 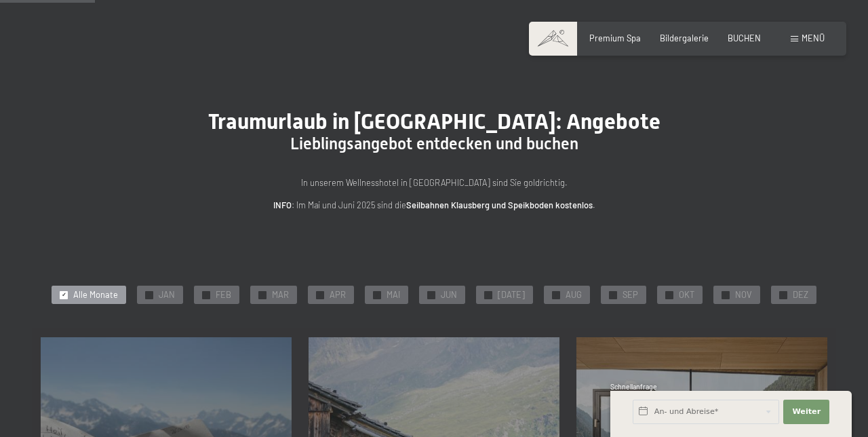 What do you see at coordinates (630, 295) in the screenshot?
I see `span: SEP` at bounding box center [630, 295].